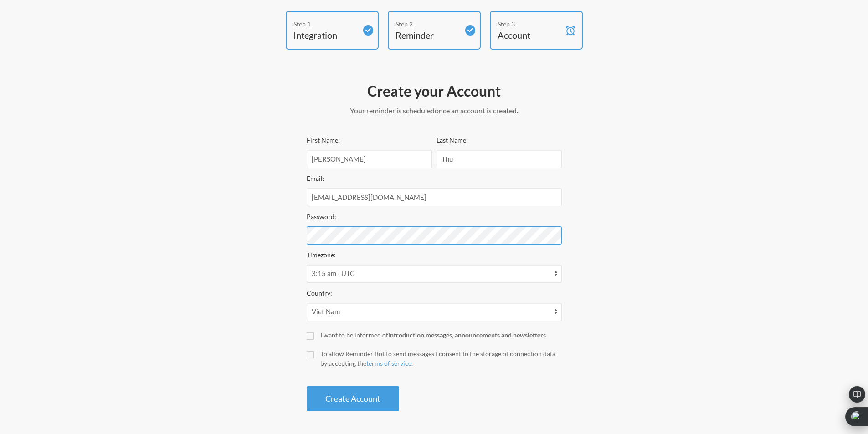 The height and width of the screenshot is (434, 868). What do you see at coordinates (529, 35) in the screenshot?
I see `h4: Account` at bounding box center [529, 35].